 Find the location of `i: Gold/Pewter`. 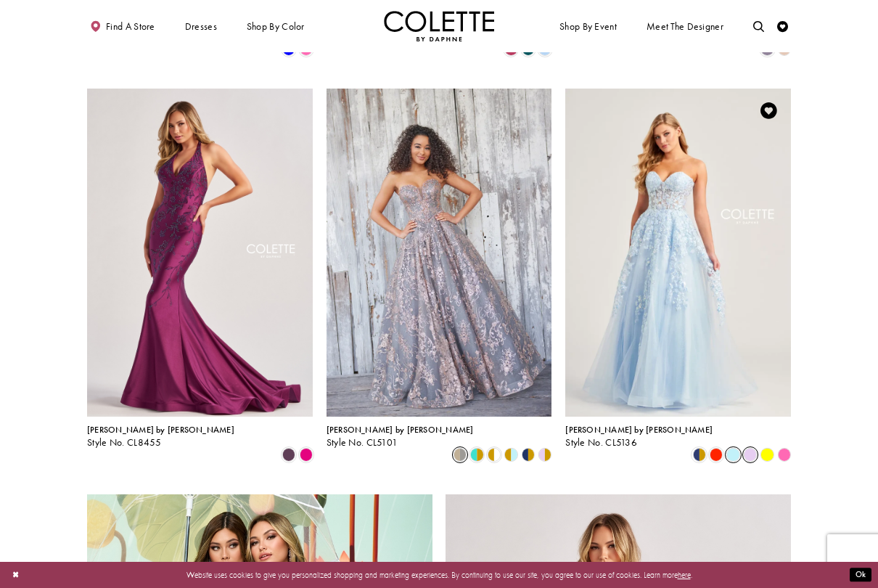

i: Gold/Pewter is located at coordinates (459, 455).